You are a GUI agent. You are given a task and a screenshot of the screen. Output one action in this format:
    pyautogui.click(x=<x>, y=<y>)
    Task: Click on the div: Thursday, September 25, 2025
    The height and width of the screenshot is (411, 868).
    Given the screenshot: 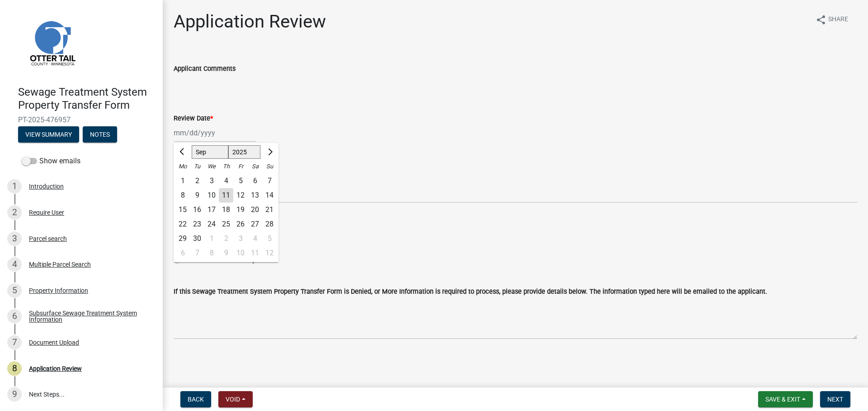 What is the action you would take?
    pyautogui.click(x=226, y=224)
    